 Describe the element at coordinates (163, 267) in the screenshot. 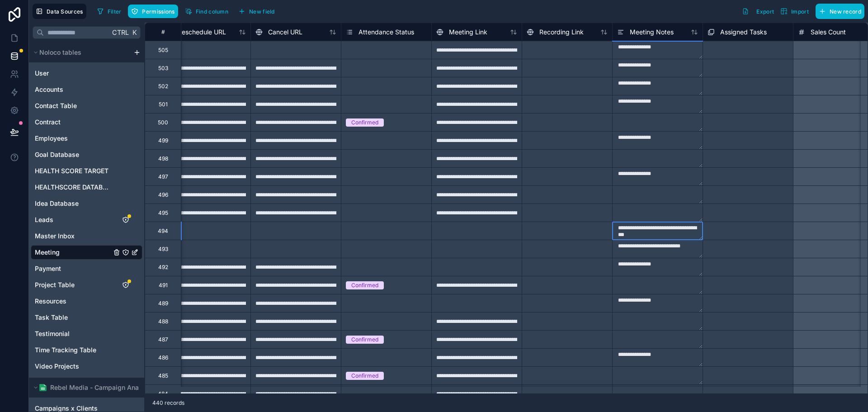

I see `div: 492` at that location.